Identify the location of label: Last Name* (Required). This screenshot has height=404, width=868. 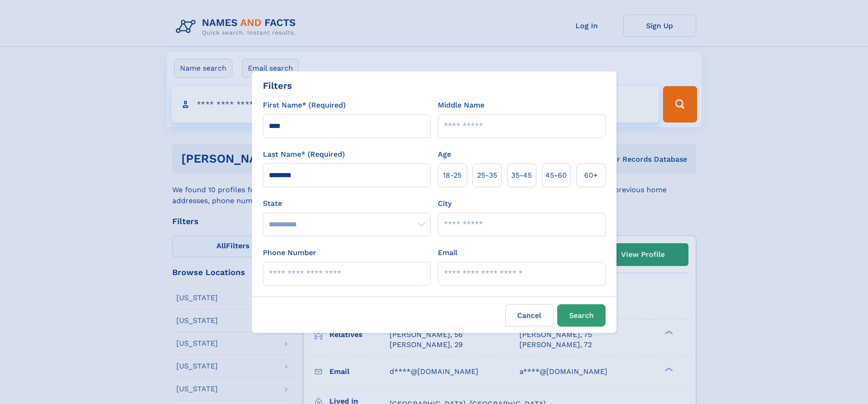
(304, 155).